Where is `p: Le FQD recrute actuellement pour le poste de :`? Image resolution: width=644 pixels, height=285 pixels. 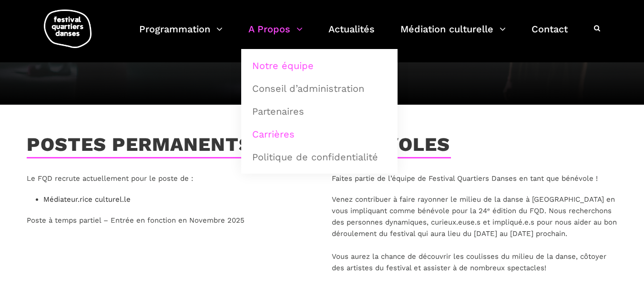 p: Le FQD recrute actuellement pour le poste de : is located at coordinates (170, 179).